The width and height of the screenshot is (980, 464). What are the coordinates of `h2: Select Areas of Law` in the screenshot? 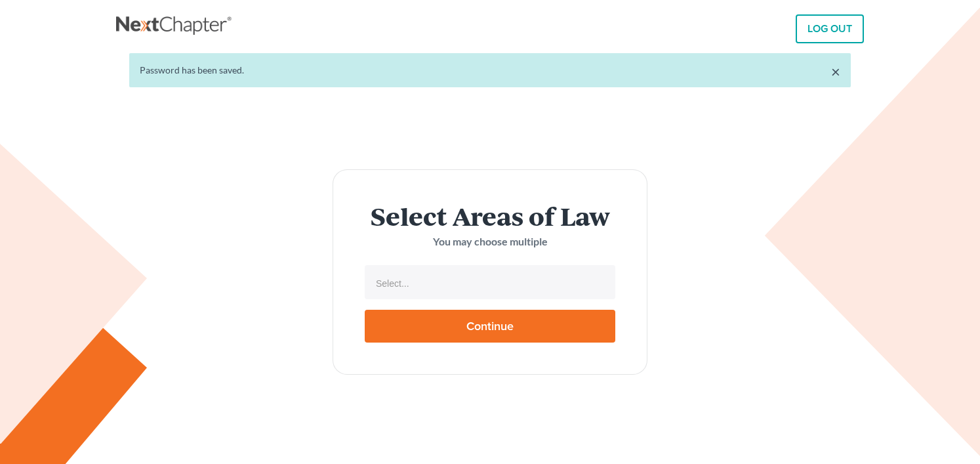 It's located at (490, 215).